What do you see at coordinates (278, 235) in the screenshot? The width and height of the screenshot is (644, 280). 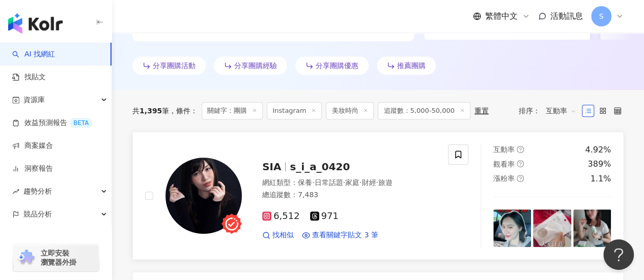 I see `a: 找相似` at bounding box center [278, 235].